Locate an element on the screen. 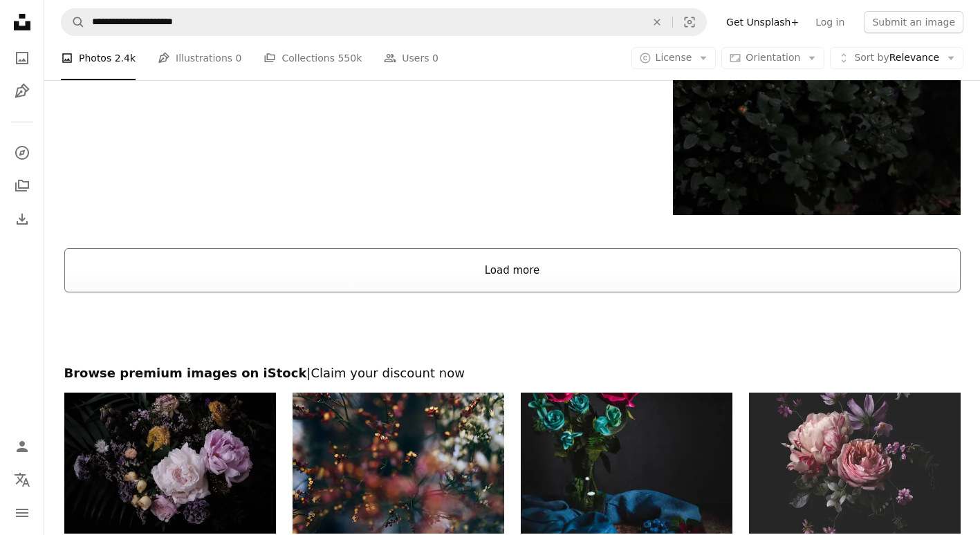 This screenshot has width=980, height=535. span: Orientation is located at coordinates (773, 57).